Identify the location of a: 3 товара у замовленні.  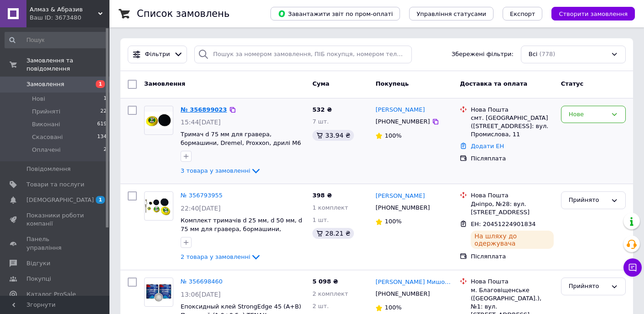
(221, 171).